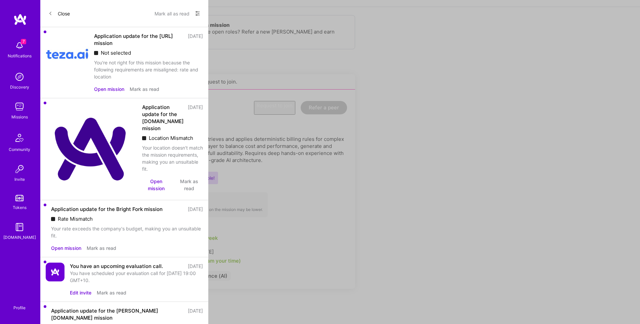  What do you see at coordinates (19, 227) in the screenshot?
I see `img: guide book` at bounding box center [19, 227].